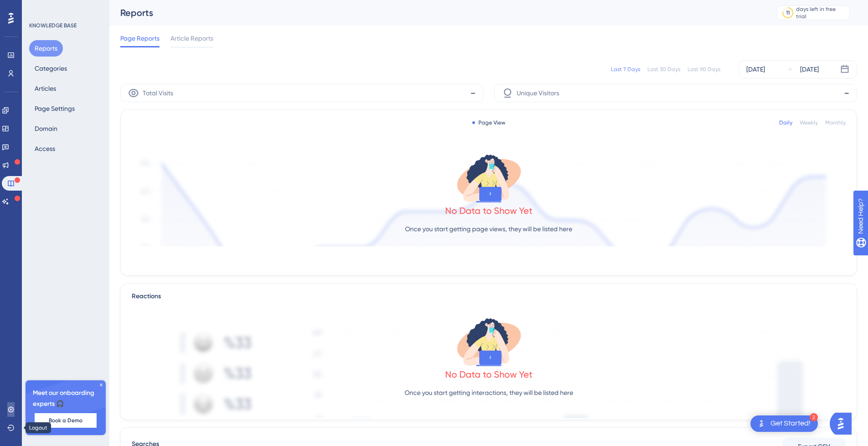  Describe the element at coordinates (437, 13) in the screenshot. I see `div: Reports` at that location.